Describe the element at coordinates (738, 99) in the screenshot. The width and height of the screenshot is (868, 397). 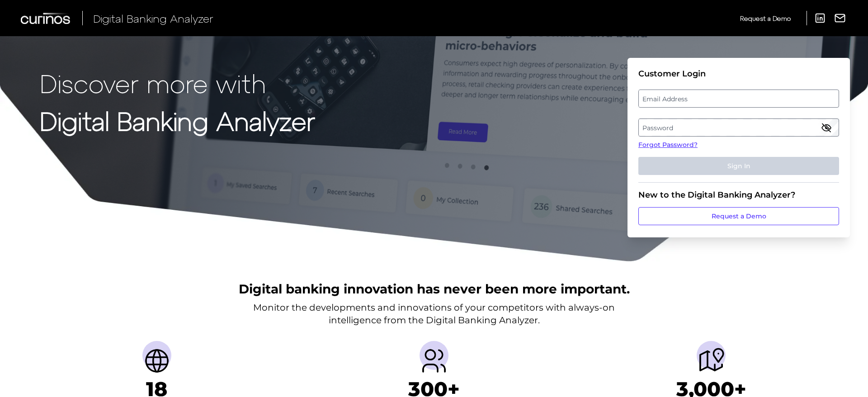
I see `label: Email Address` at that location.